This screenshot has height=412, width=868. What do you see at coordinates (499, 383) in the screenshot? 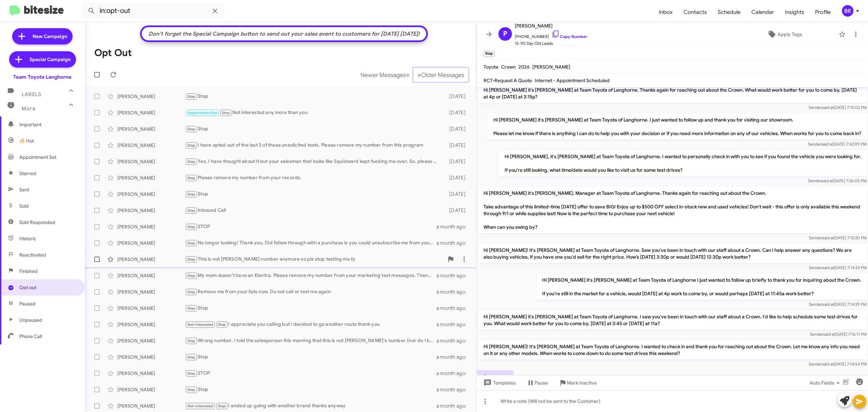
I see `span: Templates` at bounding box center [499, 383].